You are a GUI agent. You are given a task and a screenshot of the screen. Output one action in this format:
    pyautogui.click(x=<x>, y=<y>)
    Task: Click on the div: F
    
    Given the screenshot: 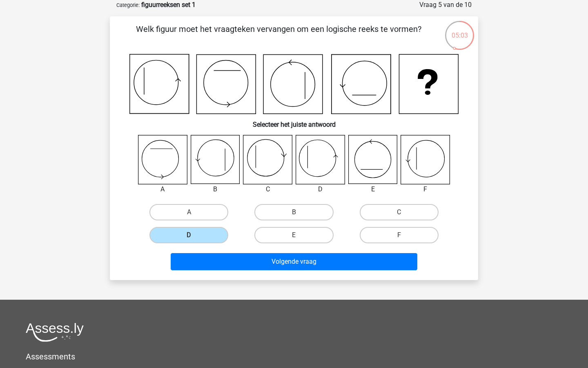 What is the action you would take?
    pyautogui.click(x=425, y=189)
    